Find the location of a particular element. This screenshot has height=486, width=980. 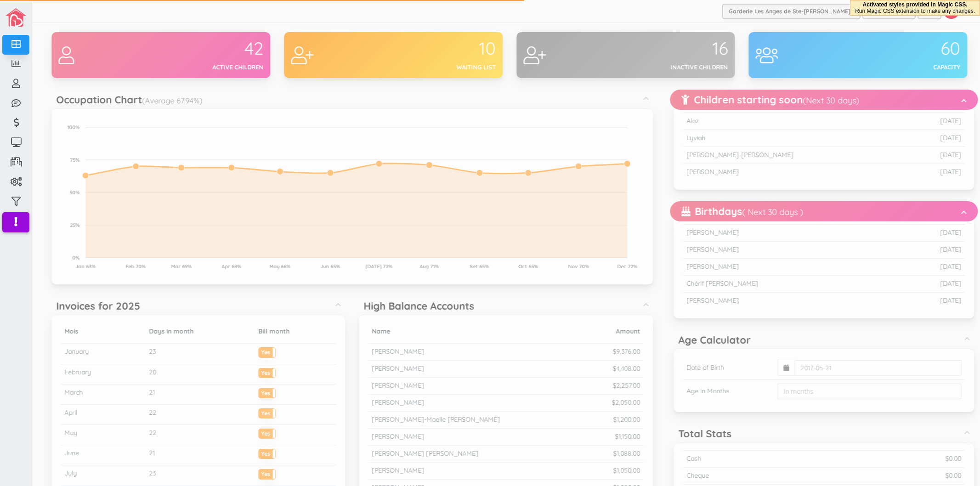

tspan: Apr 69% is located at coordinates (228, 267).